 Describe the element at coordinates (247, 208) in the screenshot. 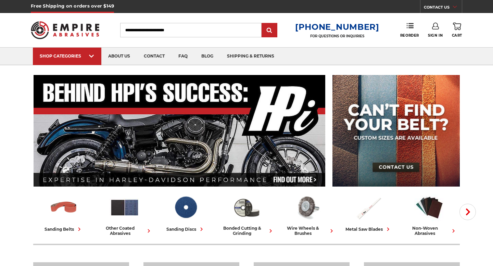

I see `img: Bonded Cutting & Grinding` at that location.